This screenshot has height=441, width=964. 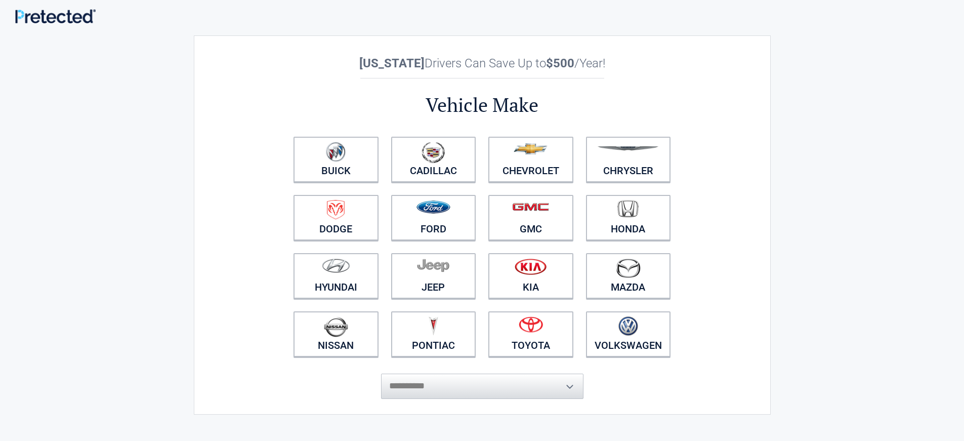 What do you see at coordinates (336, 218) in the screenshot?
I see `a: Dodge` at bounding box center [336, 218].